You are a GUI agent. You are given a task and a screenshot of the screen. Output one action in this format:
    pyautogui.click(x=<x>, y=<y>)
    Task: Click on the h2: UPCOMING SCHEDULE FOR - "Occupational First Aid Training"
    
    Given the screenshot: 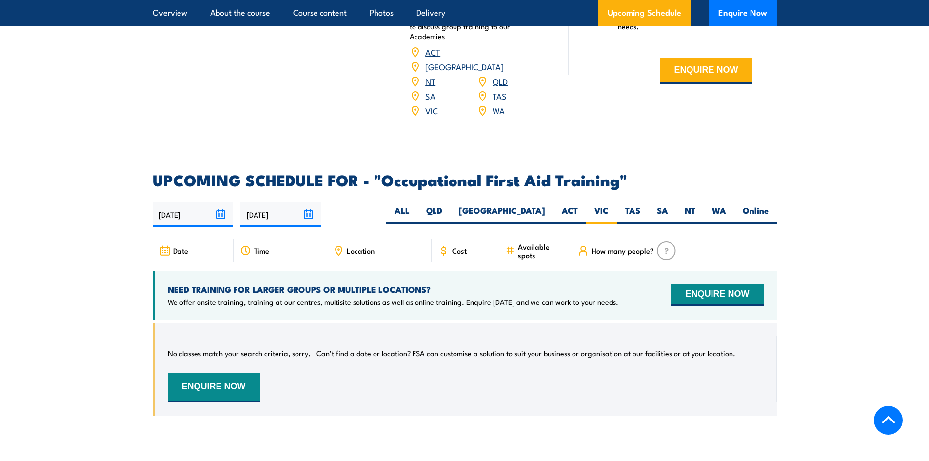 What is the action you would take?
    pyautogui.click(x=465, y=179)
    